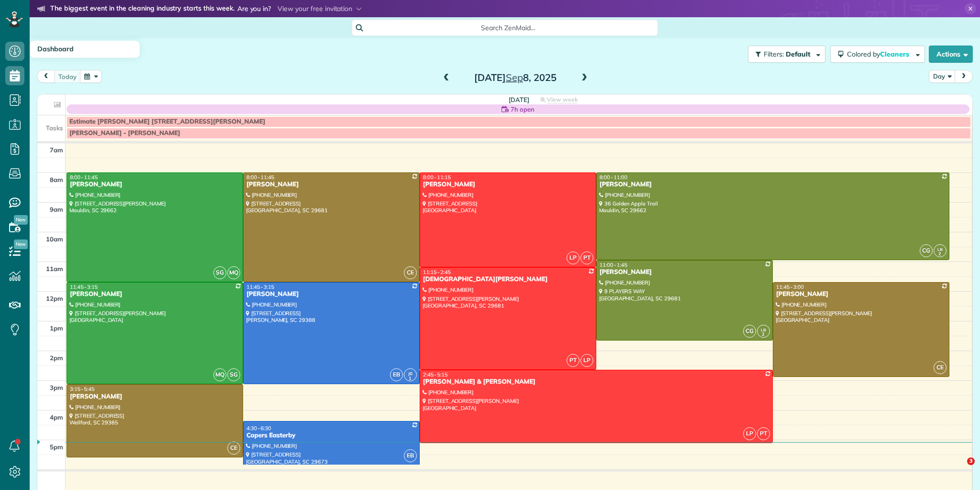 This screenshot has height=490, width=980. I want to click on button: Day, so click(942, 76).